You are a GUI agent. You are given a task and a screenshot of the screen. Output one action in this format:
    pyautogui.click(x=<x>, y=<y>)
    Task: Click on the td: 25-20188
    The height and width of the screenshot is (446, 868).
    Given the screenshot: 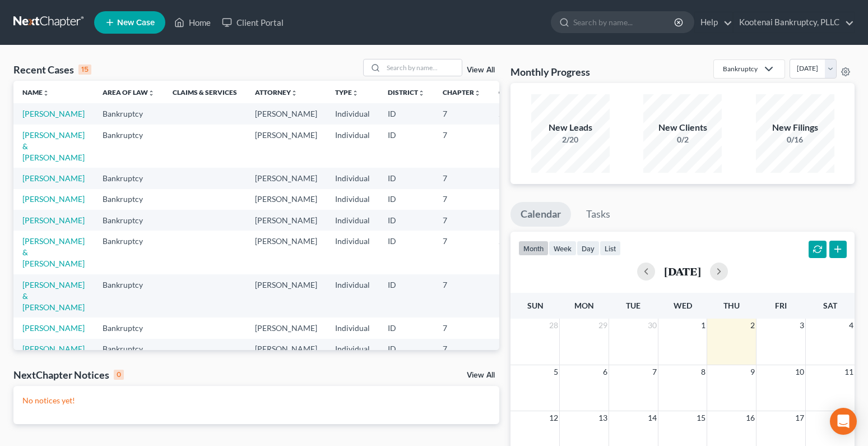 What is the action you would take?
    pyautogui.click(x=517, y=349)
    